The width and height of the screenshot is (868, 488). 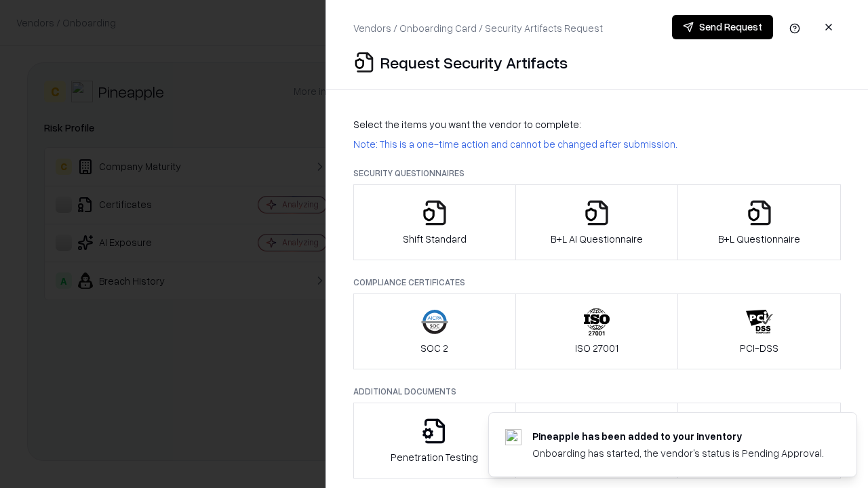 I want to click on p: Note: This is a one-time action and cannot be changed after submission., so click(x=597, y=144).